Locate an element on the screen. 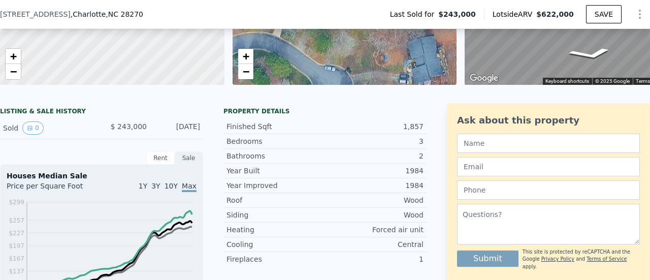  div: Fireplaces is located at coordinates (276, 259).